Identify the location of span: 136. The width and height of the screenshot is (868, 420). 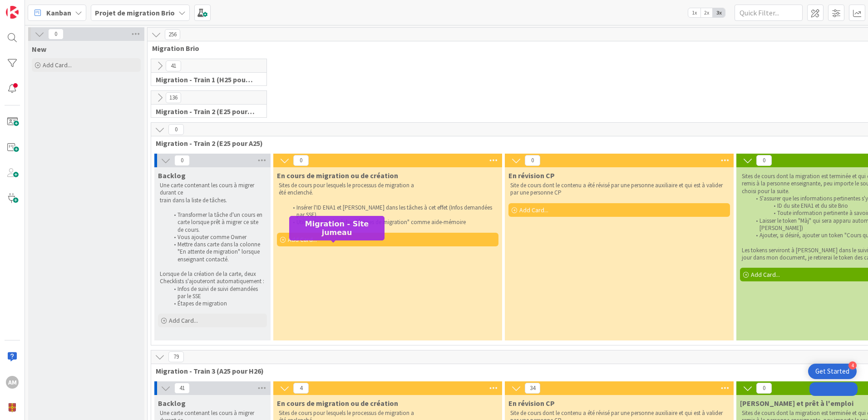
(173, 98).